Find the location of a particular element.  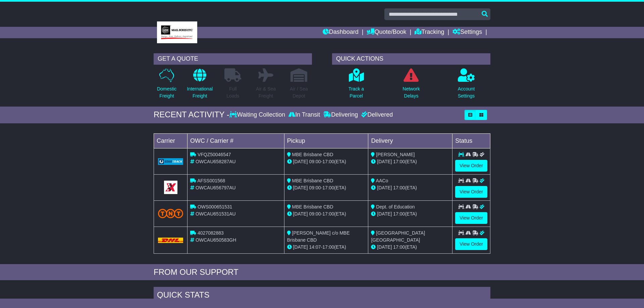

span: 14:07 is located at coordinates (315, 247).